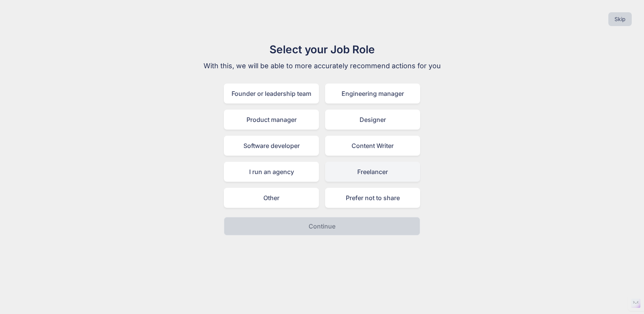 The height and width of the screenshot is (314, 644). Describe the element at coordinates (271, 120) in the screenshot. I see `div: Product manager` at that location.